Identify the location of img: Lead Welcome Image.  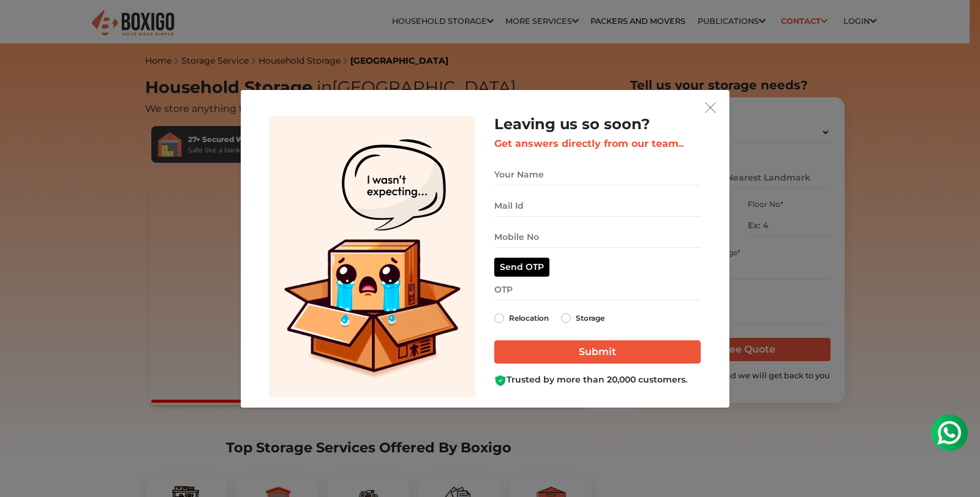
(373, 256).